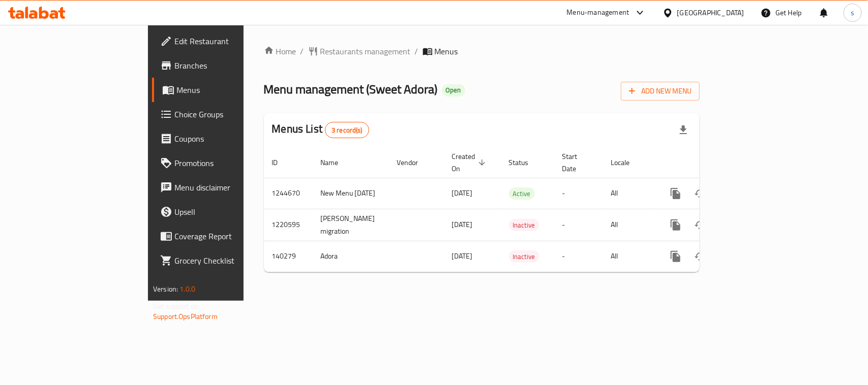 The width and height of the screenshot is (868, 385). Describe the element at coordinates (470, 162) in the screenshot. I see `span: Created On` at that location.